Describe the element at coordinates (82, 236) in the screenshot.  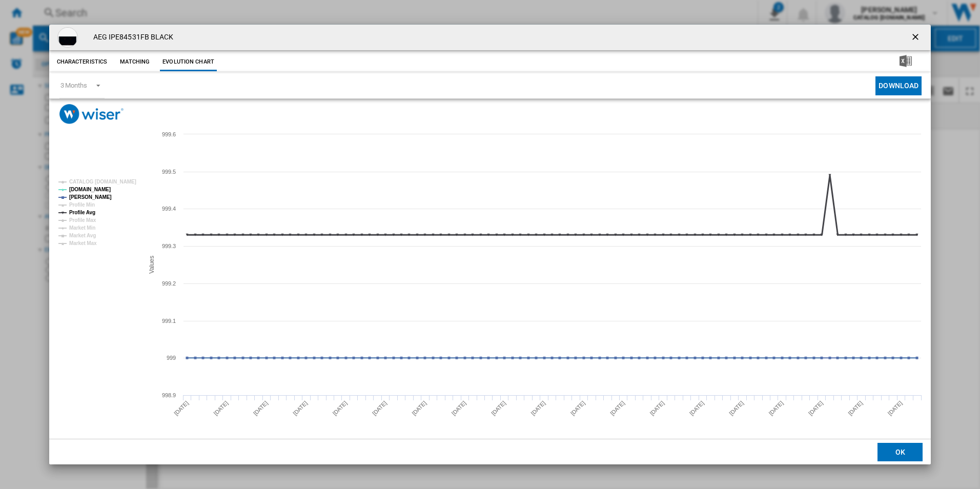
I see `tspan: Market Avg` at that location.